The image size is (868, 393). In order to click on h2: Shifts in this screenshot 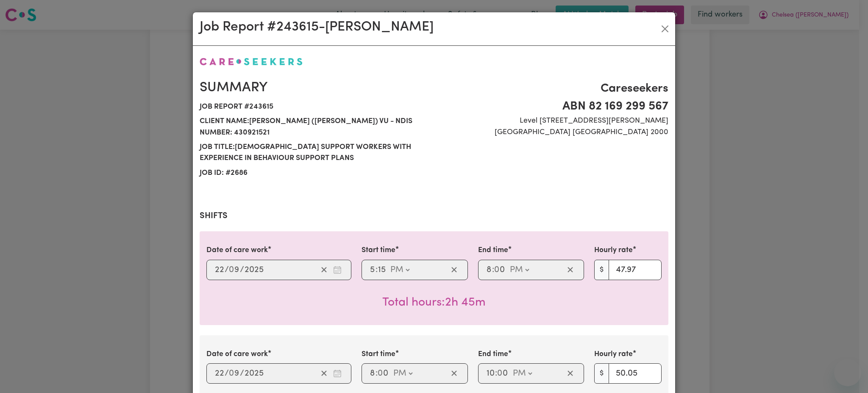, I will do `click(434, 216)`.